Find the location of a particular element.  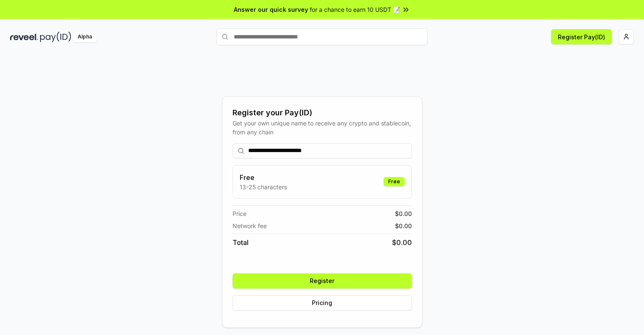

button: Register Pay(ID) is located at coordinates (582, 37).